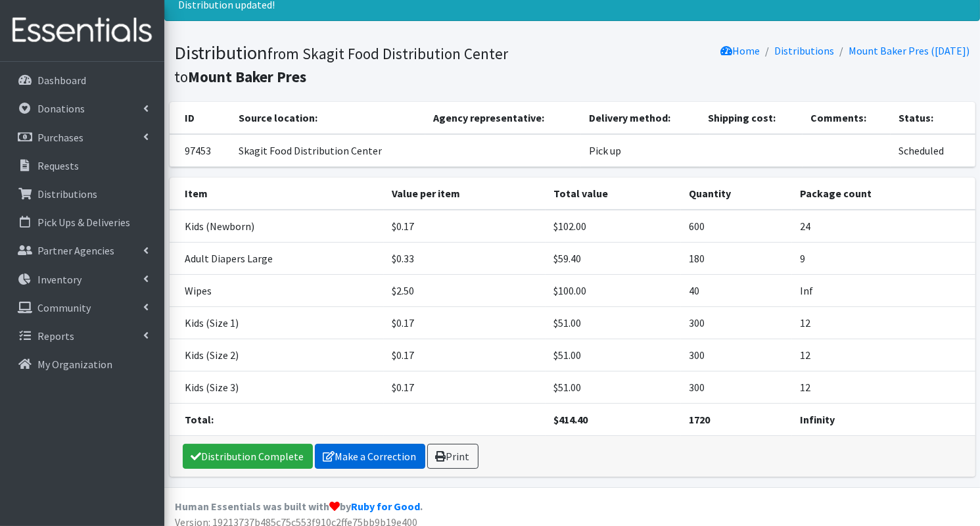 The height and width of the screenshot is (526, 980). I want to click on p: Reports, so click(56, 336).